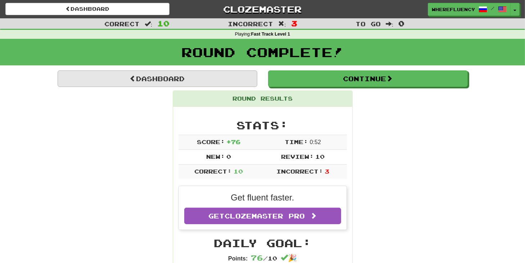 This screenshot has width=525, height=263. Describe the element at coordinates (262, 243) in the screenshot. I see `h2: Daily Goal:` at that location.